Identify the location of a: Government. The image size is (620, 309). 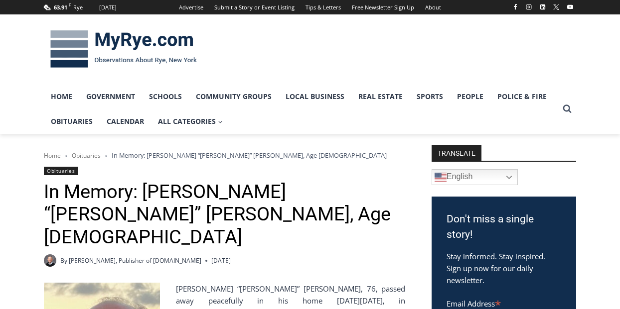
(111, 97).